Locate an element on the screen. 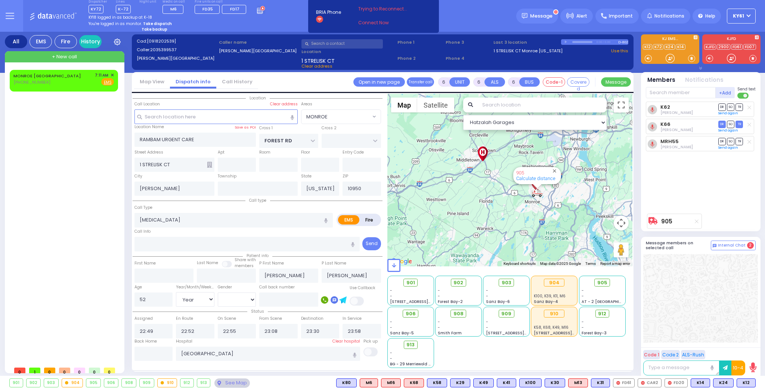 This screenshot has height=390, width=765. label: Call back number is located at coordinates (277, 287).